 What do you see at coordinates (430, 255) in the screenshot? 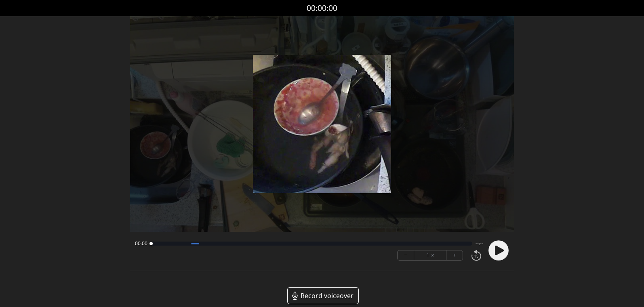
I see `div: 1 ×` at bounding box center [430, 255].